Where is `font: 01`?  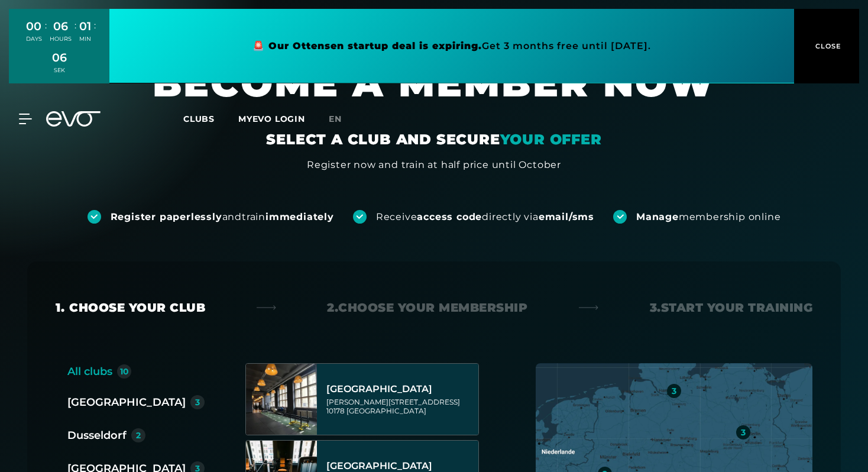
font: 01 is located at coordinates (85, 26).